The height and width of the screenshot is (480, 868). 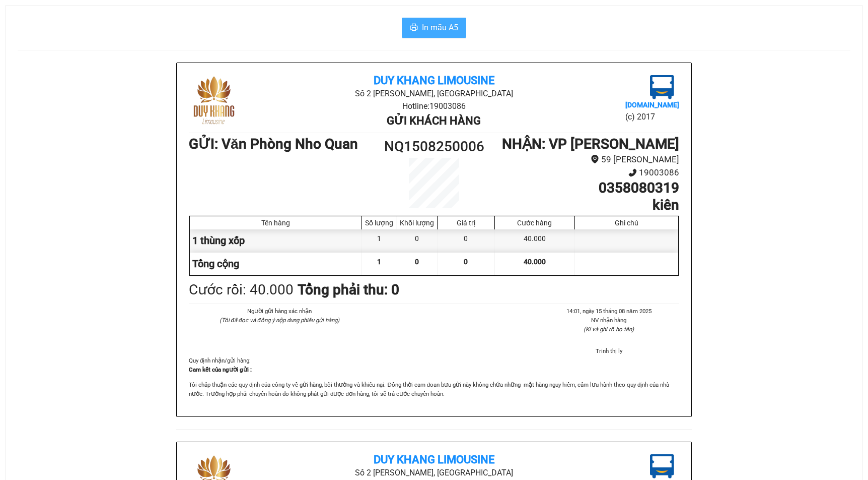 I want to click on i: (Kí và ghi rõ họ tên), so click(x=608, y=329).